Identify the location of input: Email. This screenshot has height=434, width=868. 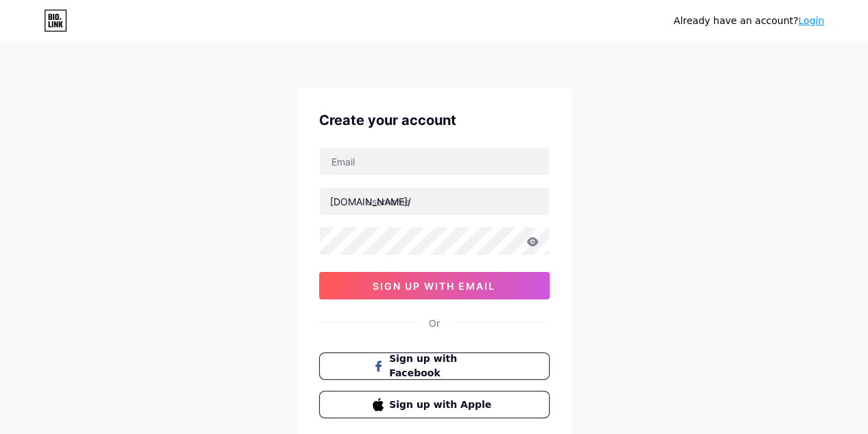
(434, 161).